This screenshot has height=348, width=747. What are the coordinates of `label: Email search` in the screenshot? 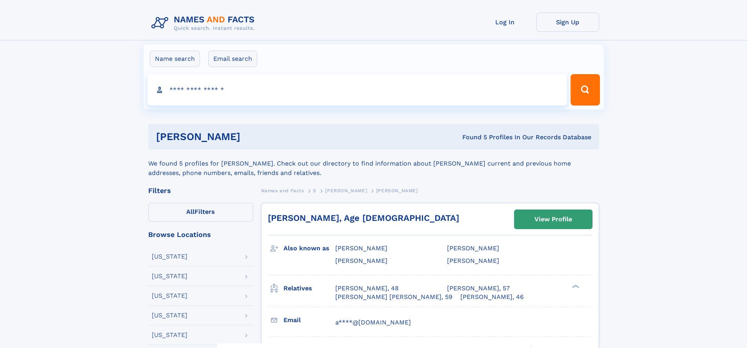 It's located at (233, 59).